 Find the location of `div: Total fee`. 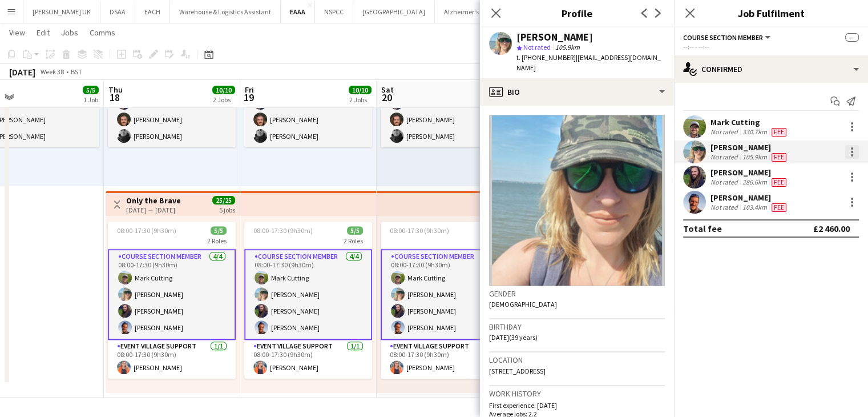

div: Total fee is located at coordinates (702, 228).